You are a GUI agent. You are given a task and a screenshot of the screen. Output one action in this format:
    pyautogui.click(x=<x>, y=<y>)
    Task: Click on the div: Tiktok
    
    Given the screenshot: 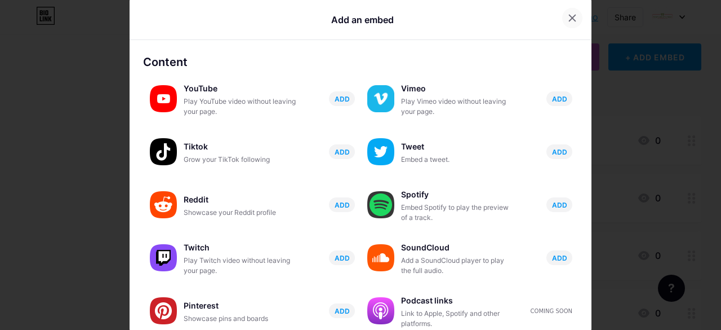 What is the action you would take?
    pyautogui.click(x=240, y=147)
    